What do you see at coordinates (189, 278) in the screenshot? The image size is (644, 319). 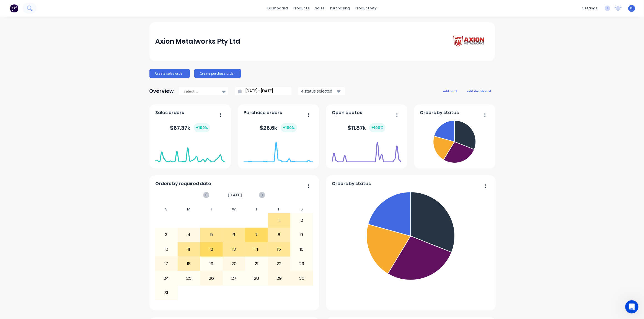 I see `div: 25` at bounding box center [189, 278].